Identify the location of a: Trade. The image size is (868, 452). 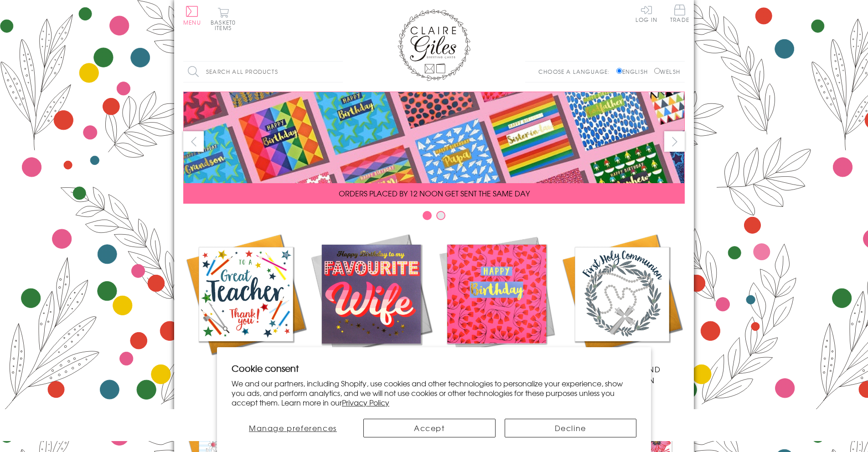
(680, 14).